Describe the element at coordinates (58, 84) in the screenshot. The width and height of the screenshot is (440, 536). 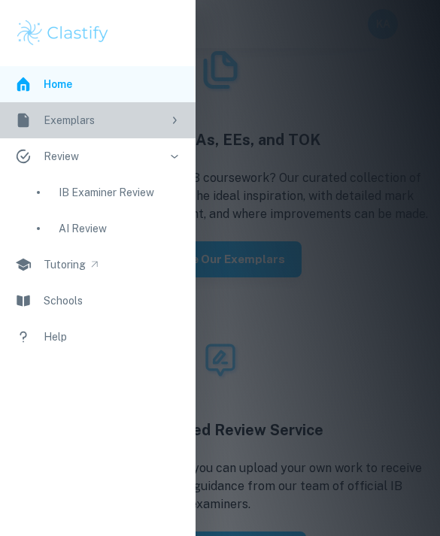
I see `div: Home` at that location.